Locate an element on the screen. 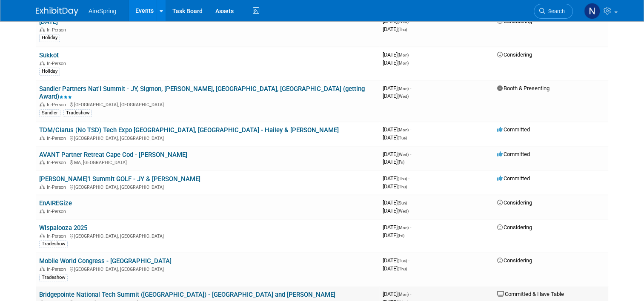 The width and height of the screenshot is (644, 301). div: Sandler is located at coordinates (50, 113).